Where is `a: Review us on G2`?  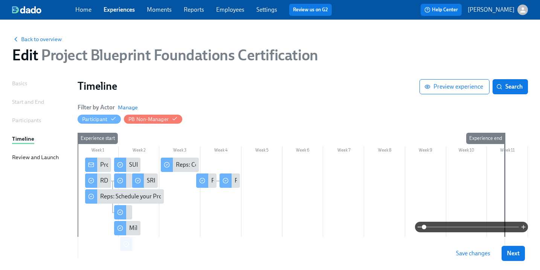
a: Review us on G2 is located at coordinates (310, 10).